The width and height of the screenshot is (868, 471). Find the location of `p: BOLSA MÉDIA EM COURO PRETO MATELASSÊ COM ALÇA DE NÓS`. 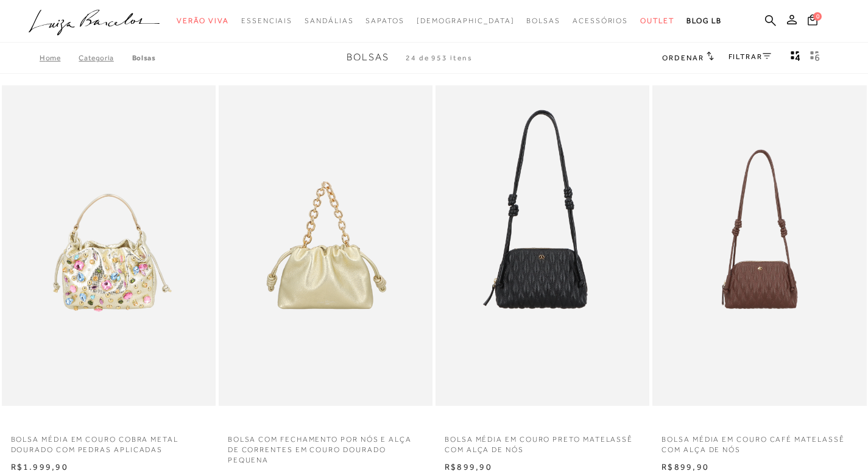

p: BOLSA MÉDIA EM COURO PRETO MATELASSÊ COM ALÇA DE NÓS is located at coordinates (542, 441).